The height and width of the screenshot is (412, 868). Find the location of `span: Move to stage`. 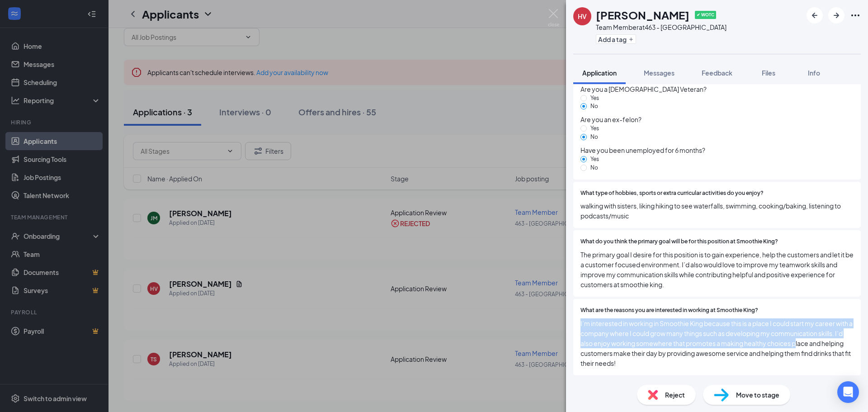

span: Move to stage is located at coordinates (758, 395).